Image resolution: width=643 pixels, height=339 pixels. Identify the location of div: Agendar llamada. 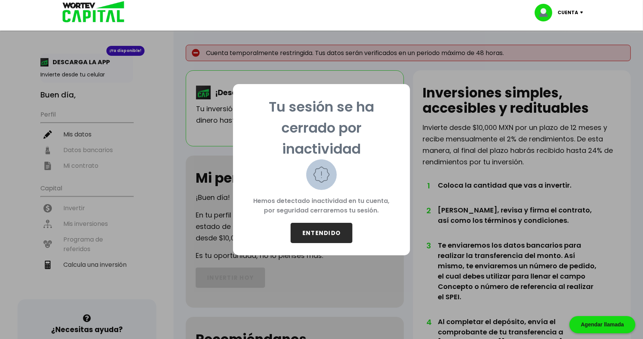
(603, 324).